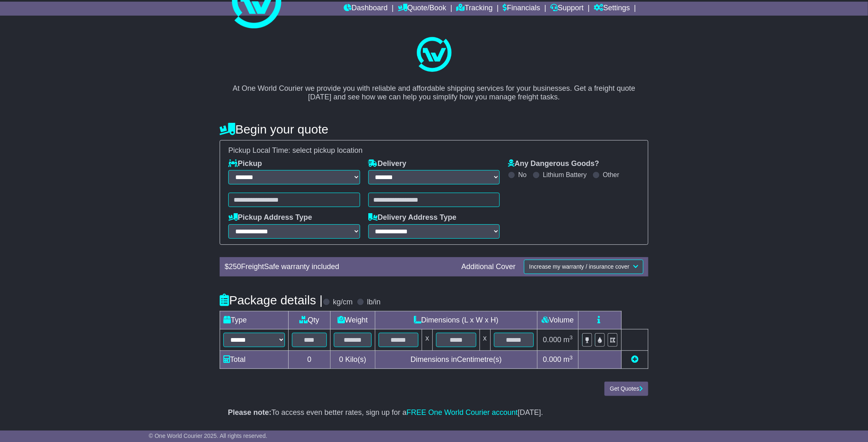 This screenshot has width=868, height=442. What do you see at coordinates (522, 9) in the screenshot?
I see `a: Financials` at bounding box center [522, 9].